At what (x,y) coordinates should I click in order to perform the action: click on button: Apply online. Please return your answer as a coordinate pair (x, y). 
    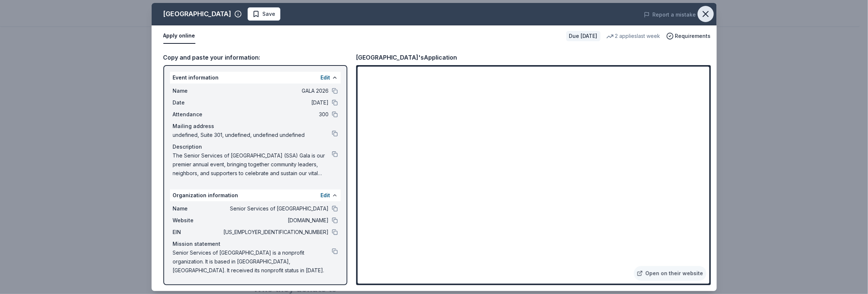
    Looking at the image, I should click on (179, 36).